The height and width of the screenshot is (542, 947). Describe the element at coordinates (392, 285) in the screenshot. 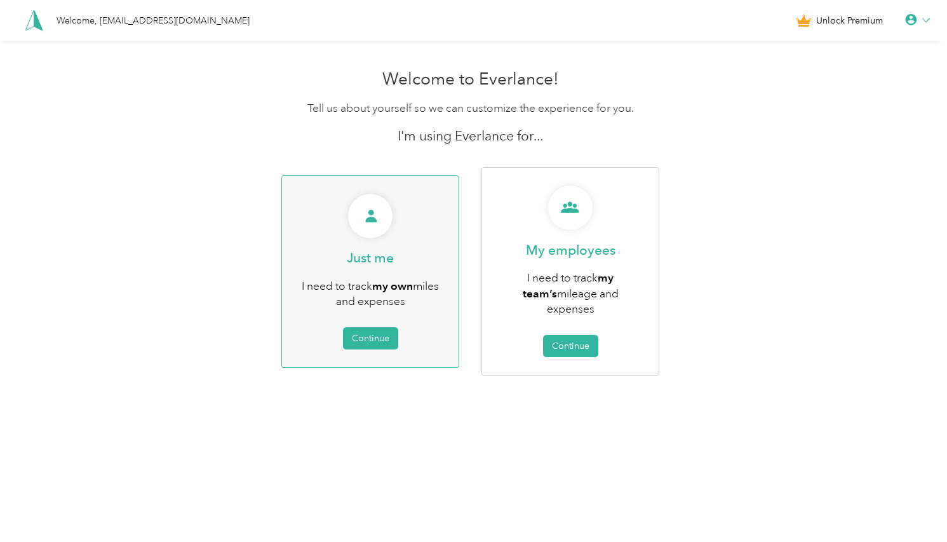

I see `b: my own` at that location.